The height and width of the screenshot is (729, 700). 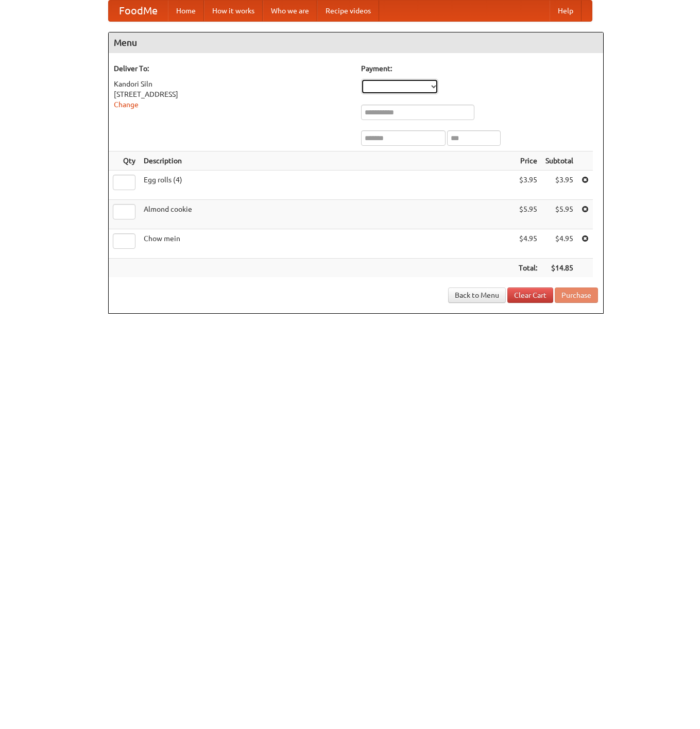 I want to click on th: $14.85, so click(x=560, y=268).